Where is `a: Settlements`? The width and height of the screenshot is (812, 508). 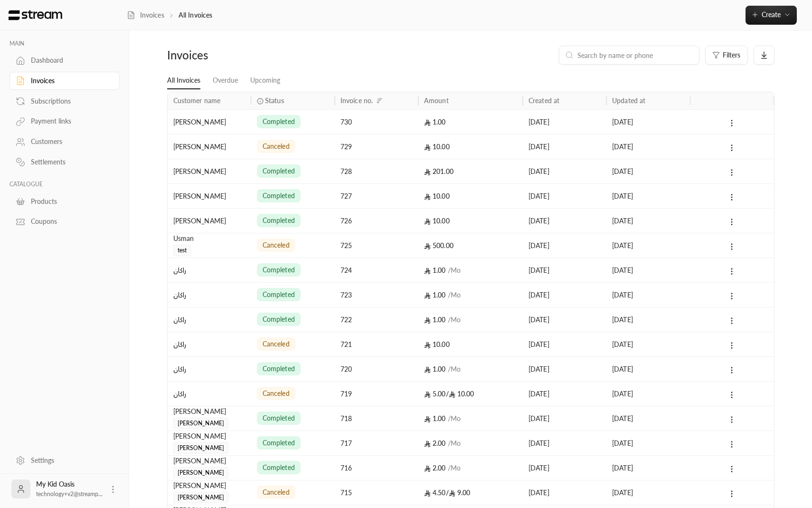 a: Settlements is located at coordinates (65, 162).